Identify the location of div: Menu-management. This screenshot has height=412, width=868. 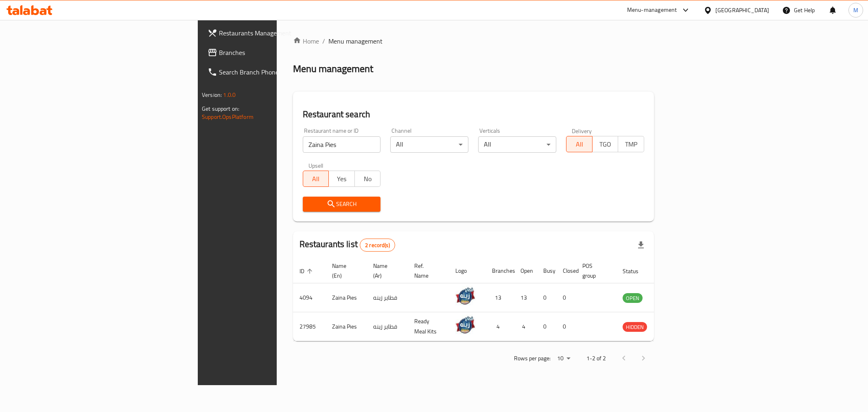
(652, 10).